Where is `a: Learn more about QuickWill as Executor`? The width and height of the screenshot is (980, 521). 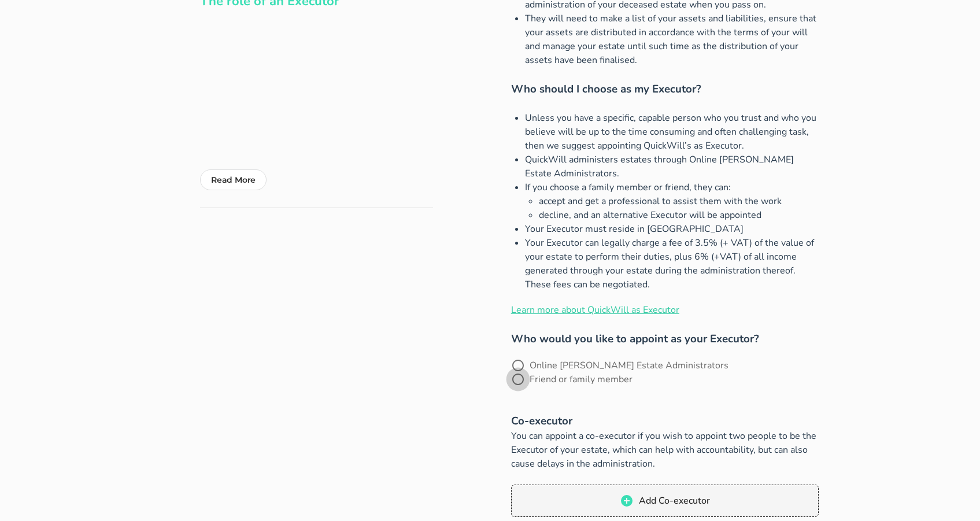
a: Learn more about QuickWill as Executor is located at coordinates (595, 310).